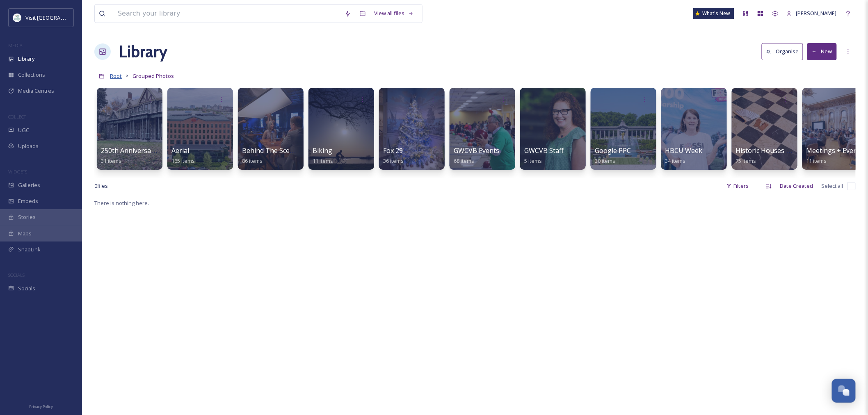 Image resolution: width=868 pixels, height=415 pixels. Describe the element at coordinates (714, 13) in the screenshot. I see `a: What's New` at that location.